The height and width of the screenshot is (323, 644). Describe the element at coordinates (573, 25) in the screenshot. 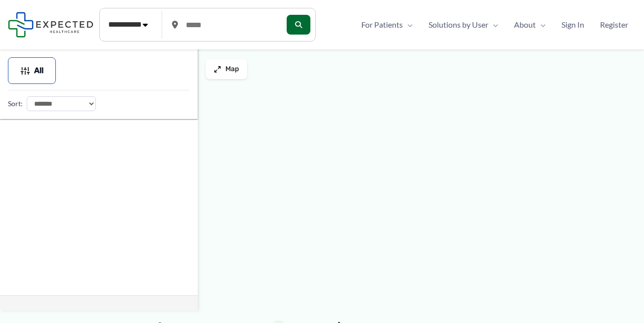

I see `span: Sign In` at that location.